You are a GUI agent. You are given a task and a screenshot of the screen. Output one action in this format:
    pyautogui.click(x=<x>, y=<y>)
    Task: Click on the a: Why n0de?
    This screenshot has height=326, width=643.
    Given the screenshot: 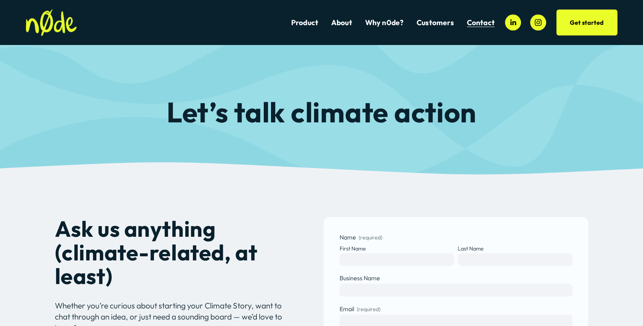 What is the action you would take?
    pyautogui.click(x=384, y=22)
    